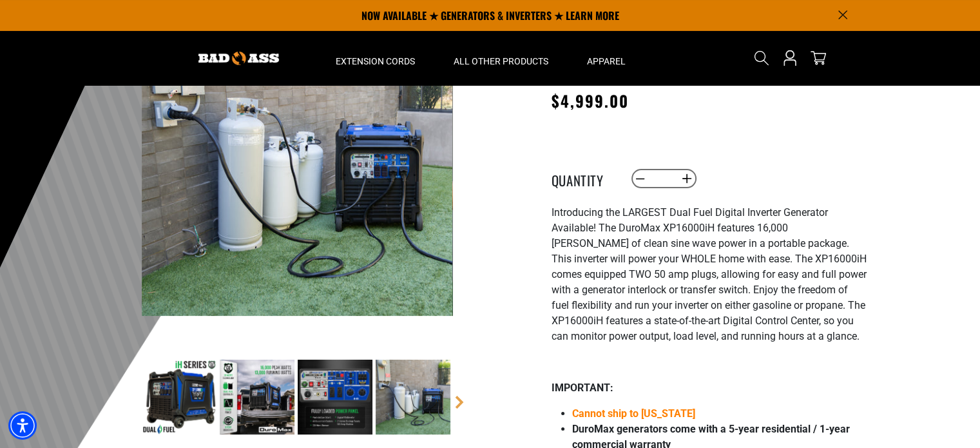 Image resolution: width=980 pixels, height=448 pixels. I want to click on span: All Other Products, so click(500, 61).